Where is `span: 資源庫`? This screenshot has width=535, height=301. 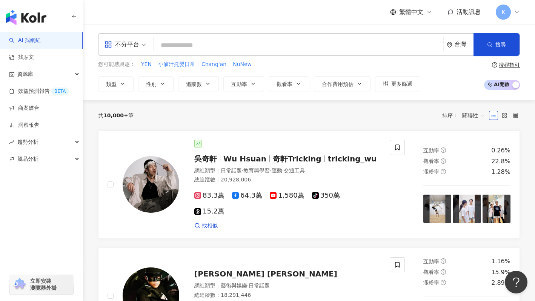 span: 資源庫 is located at coordinates (25, 74).